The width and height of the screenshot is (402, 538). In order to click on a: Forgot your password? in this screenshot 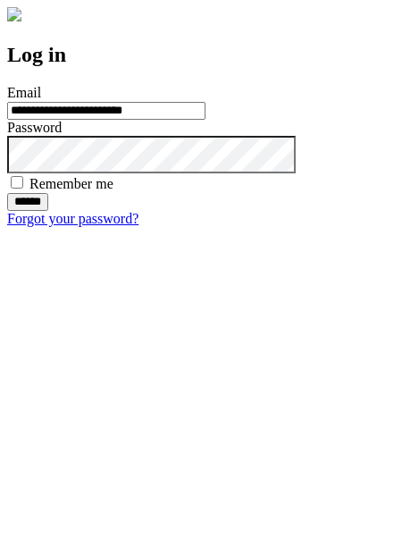, I will do `click(72, 218)`.